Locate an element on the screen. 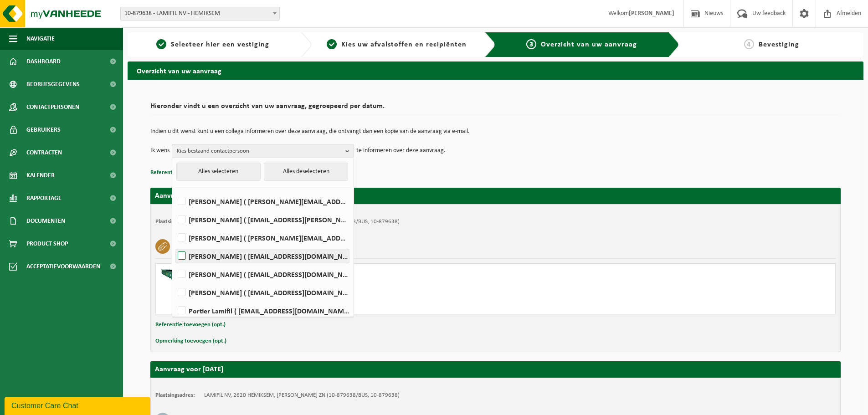  button: Kies bestaand contactpersoon is located at coordinates (263, 151).